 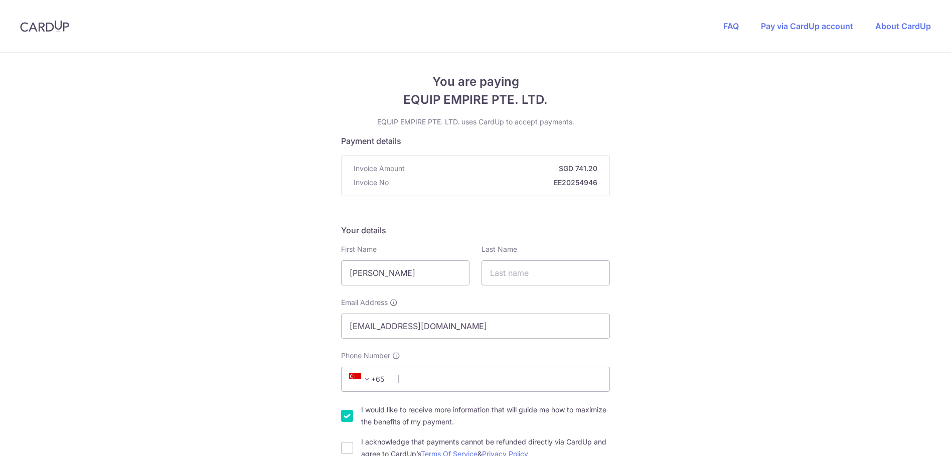 What do you see at coordinates (405, 273) in the screenshot?
I see `input: First name` at bounding box center [405, 273].